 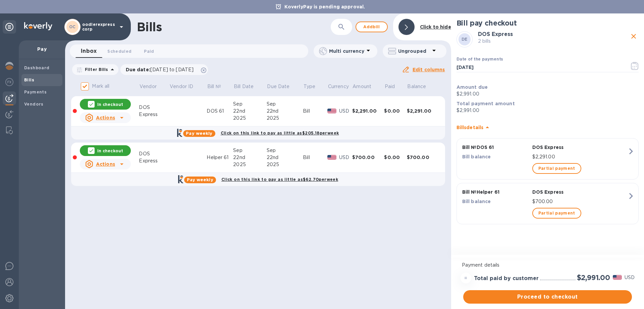 I want to click on p: $2,291.00, so click(x=580, y=156).